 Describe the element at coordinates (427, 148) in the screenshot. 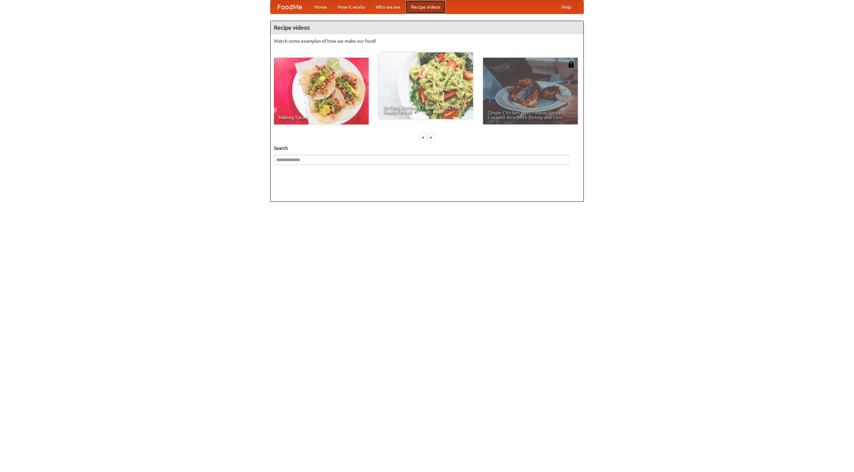

I see `h5: Search` at that location.